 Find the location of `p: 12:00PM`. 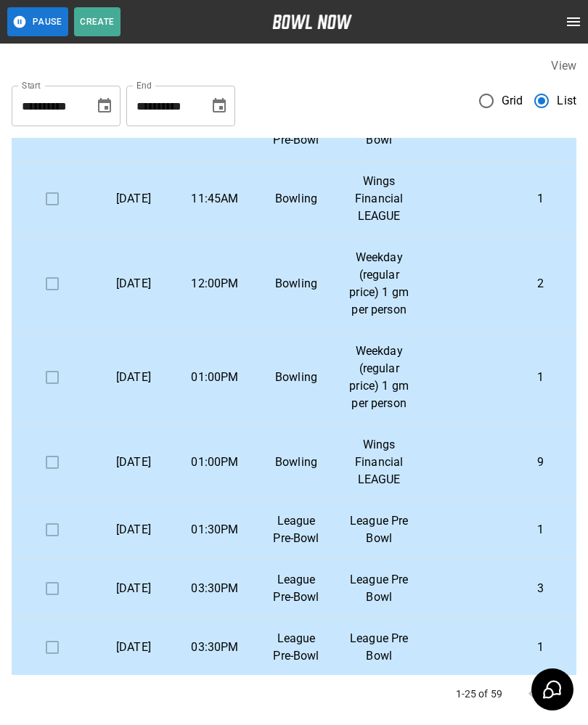

p: 12:00PM is located at coordinates (215, 284).